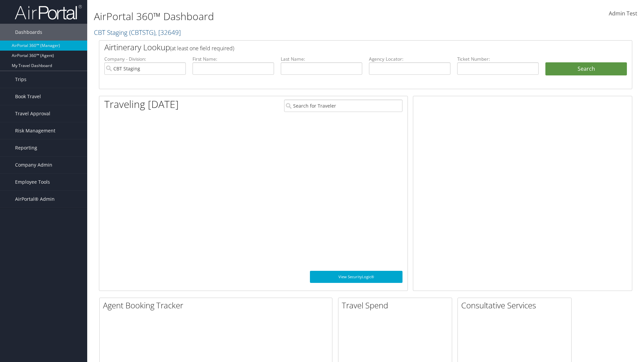 This screenshot has width=644, height=362. Describe the element at coordinates (356, 277) in the screenshot. I see `a: View SecurityLogic®` at that location.